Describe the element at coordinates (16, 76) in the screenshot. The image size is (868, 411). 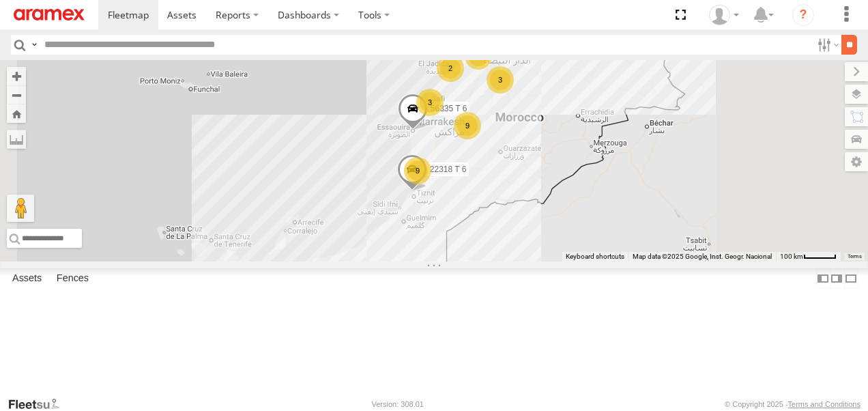
I see `button: Zoom in` at that location.